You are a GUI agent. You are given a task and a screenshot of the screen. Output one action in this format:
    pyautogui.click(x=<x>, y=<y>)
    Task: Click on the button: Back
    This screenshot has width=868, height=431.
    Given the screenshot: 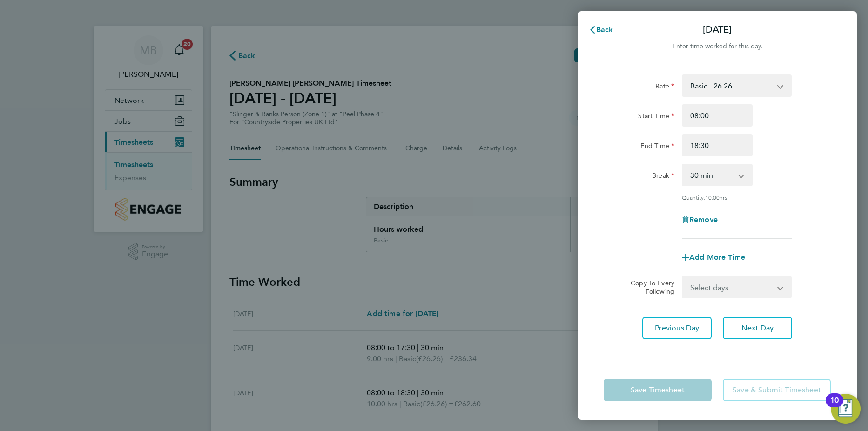 What is the action you would take?
    pyautogui.click(x=601, y=30)
    